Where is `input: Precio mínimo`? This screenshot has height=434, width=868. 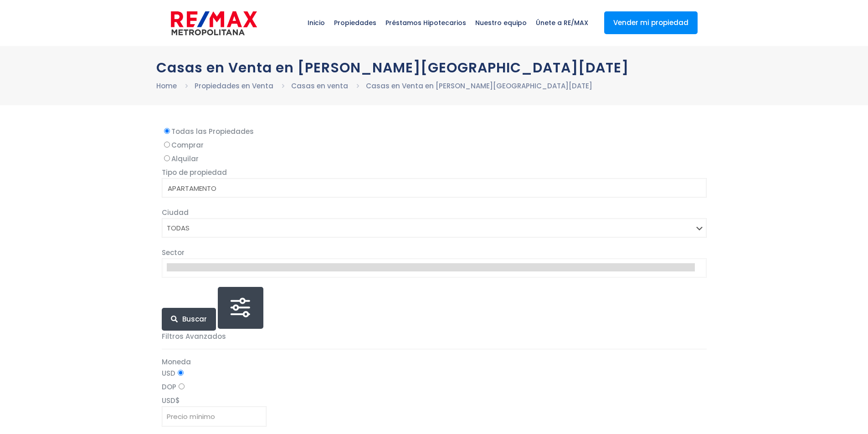
input: Precio mínimo is located at coordinates (214, 417).